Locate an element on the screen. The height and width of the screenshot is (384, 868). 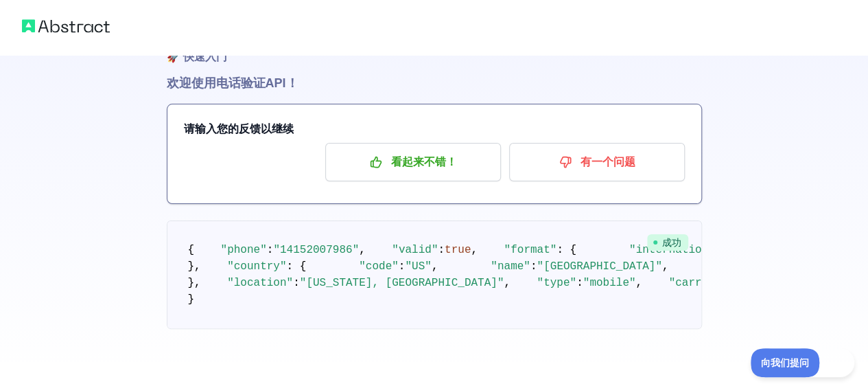
font: 欢迎使用 is located at coordinates (191, 83).